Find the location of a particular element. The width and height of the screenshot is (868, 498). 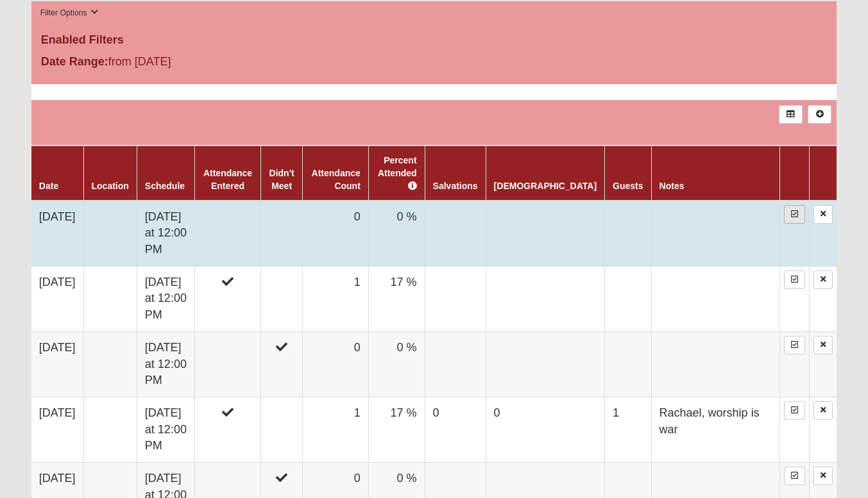

th: Guests is located at coordinates (628, 173).